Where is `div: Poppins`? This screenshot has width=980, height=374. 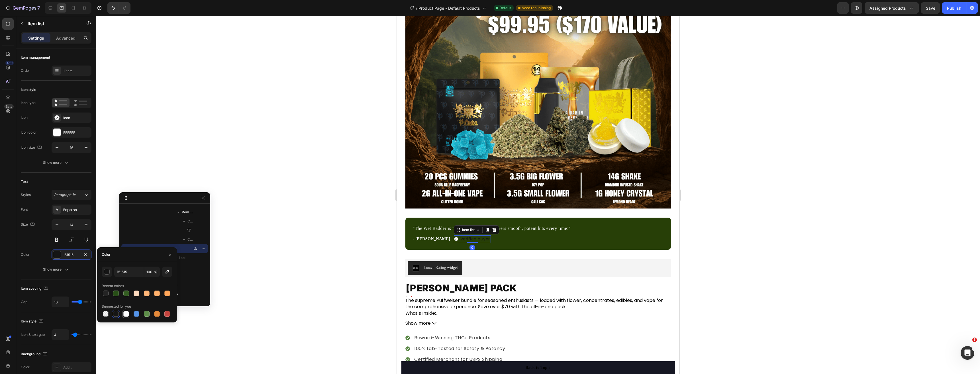
div: Poppins is located at coordinates (76, 210).